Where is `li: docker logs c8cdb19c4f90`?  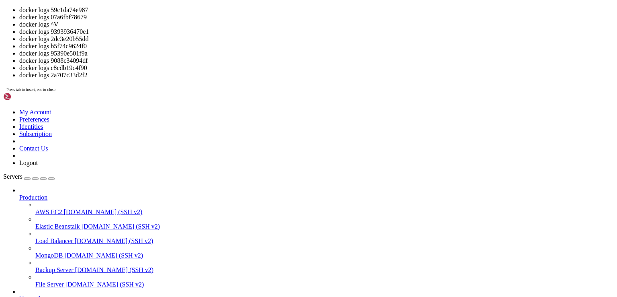 li: docker logs c8cdb19c4f90 is located at coordinates (317, 68).